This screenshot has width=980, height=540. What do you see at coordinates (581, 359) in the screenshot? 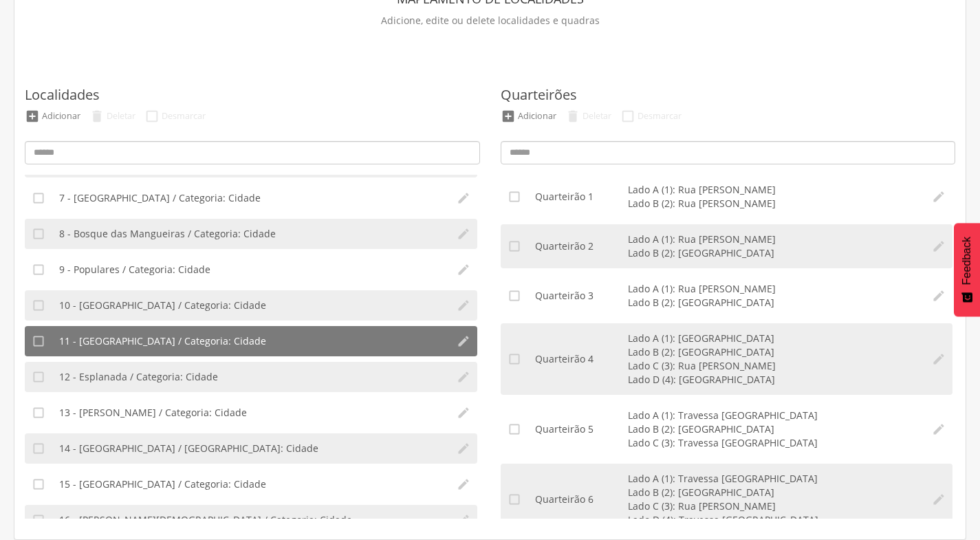
I see `div: Quarteirão 4` at bounding box center [581, 359].